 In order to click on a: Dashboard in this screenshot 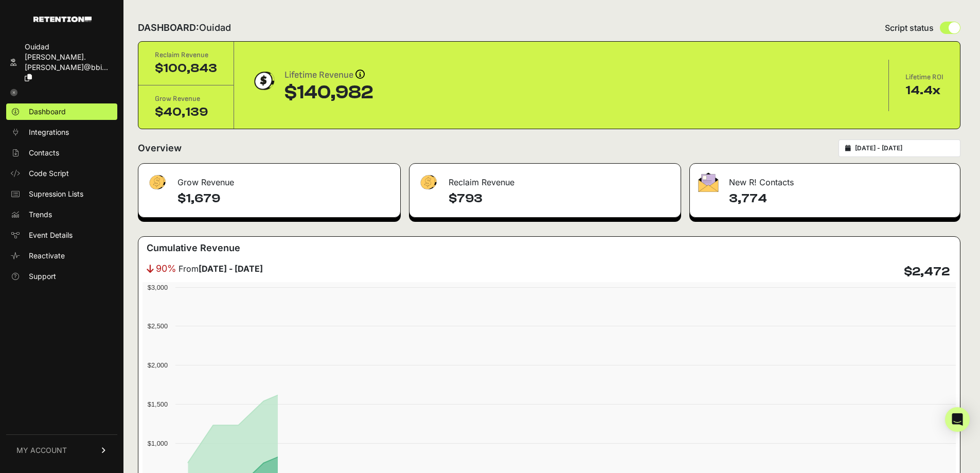, I will do `click(62, 112)`.